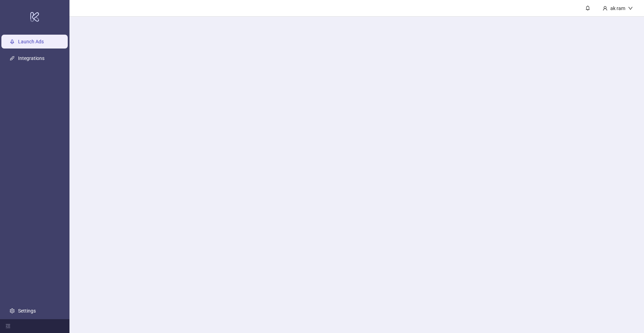  What do you see at coordinates (31, 42) in the screenshot?
I see `a: Launch Ads` at bounding box center [31, 42].